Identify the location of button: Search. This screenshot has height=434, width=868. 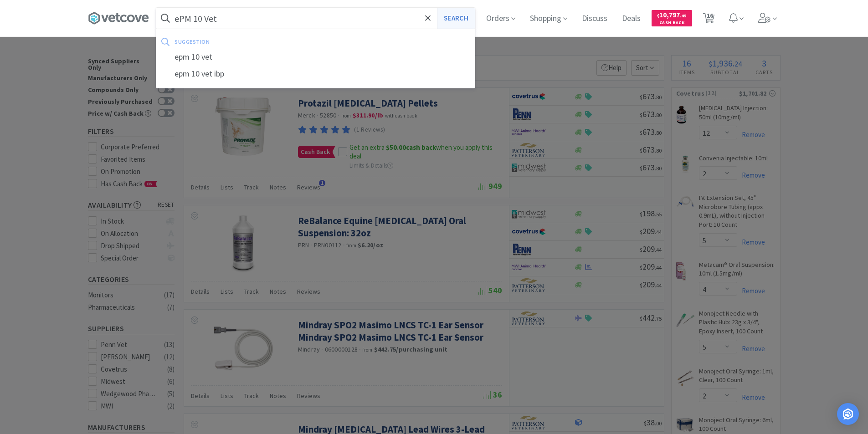
(456, 18).